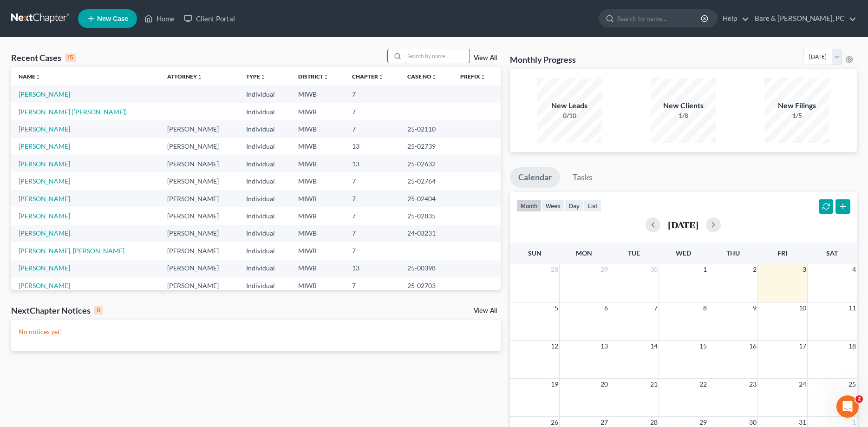 The height and width of the screenshot is (427, 868). What do you see at coordinates (422, 76) in the screenshot?
I see `a: Case Nounfold_more` at bounding box center [422, 76].